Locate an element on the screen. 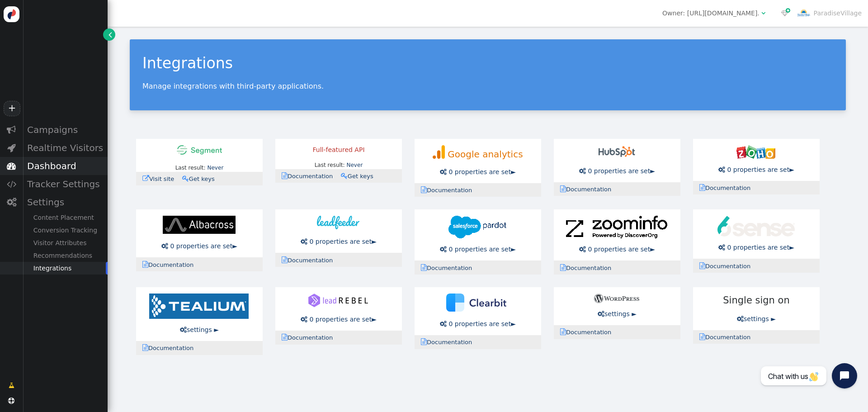 The height and width of the screenshot is (412, 868). div: Conversion Tracking is located at coordinates (65, 230).